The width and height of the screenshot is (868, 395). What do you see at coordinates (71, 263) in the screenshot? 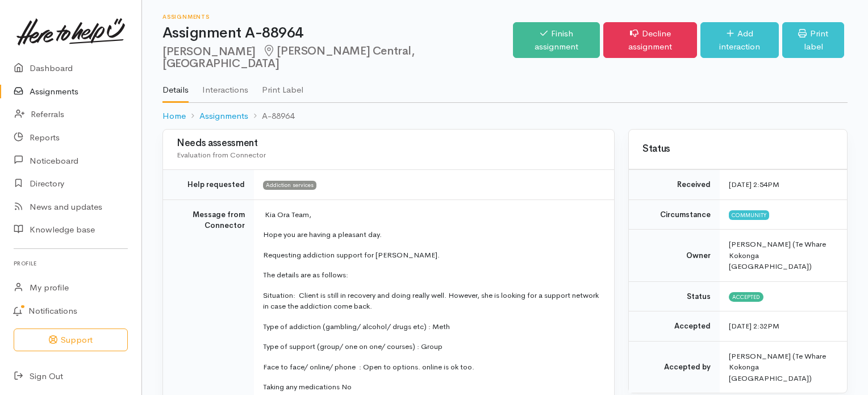
I see `h6: Profile` at bounding box center [71, 263].